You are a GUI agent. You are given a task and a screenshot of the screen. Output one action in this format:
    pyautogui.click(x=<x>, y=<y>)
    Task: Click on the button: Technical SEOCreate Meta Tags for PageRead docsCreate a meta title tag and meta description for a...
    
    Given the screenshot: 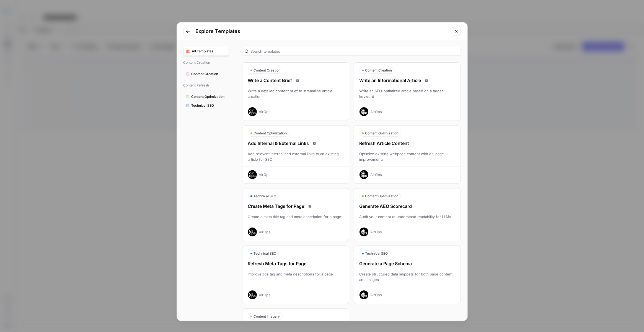 What is the action you would take?
    pyautogui.click(x=295, y=214)
    